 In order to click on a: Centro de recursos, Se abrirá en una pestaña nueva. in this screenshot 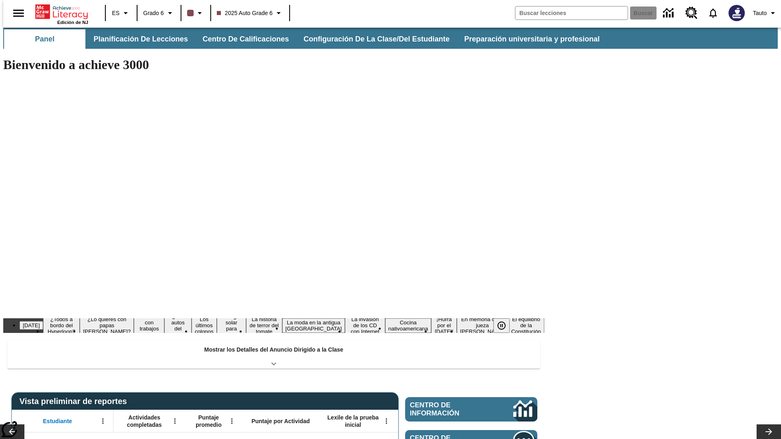, I will do `click(692, 13)`.